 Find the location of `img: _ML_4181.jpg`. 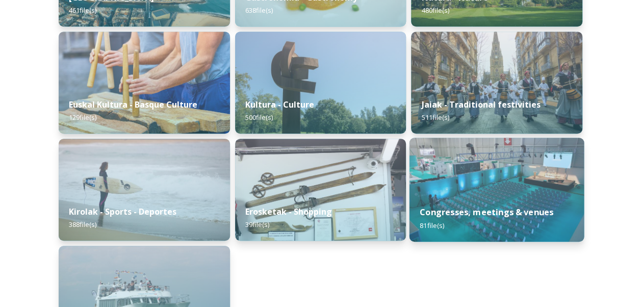

img: _ML_4181.jpg is located at coordinates (321, 83).